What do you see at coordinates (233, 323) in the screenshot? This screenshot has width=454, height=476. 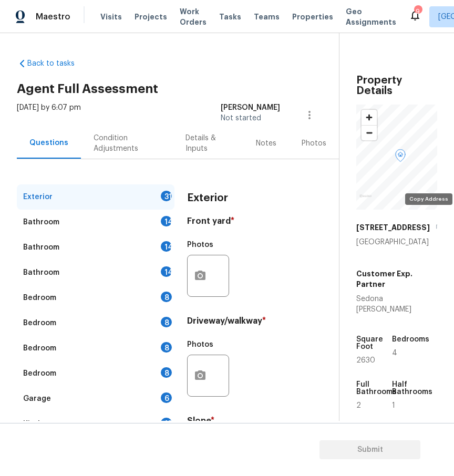 I see `h4: Driveway/walkway` at bounding box center [233, 323].